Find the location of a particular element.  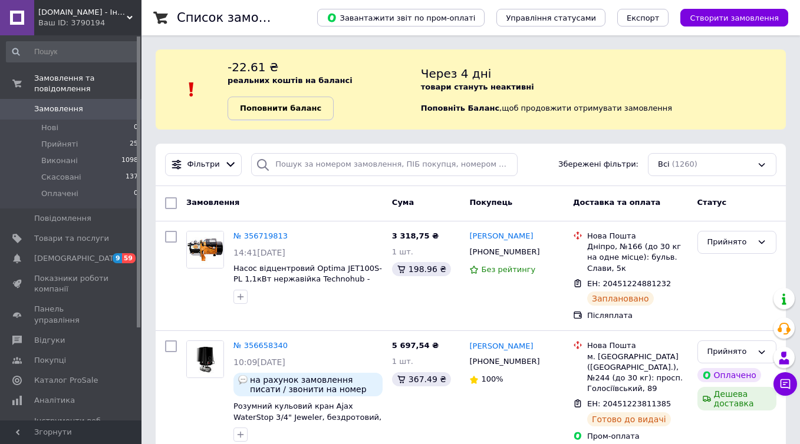

span: Відгуки is located at coordinates (50, 341).